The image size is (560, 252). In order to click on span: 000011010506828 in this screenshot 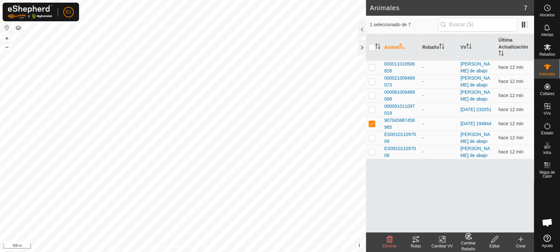, I will do `click(401, 68)`.